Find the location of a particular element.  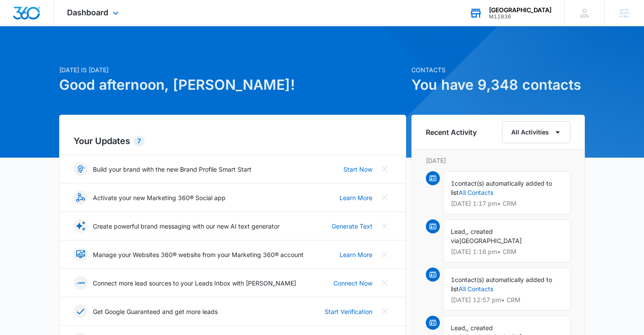

a: Start Now is located at coordinates (358, 169).